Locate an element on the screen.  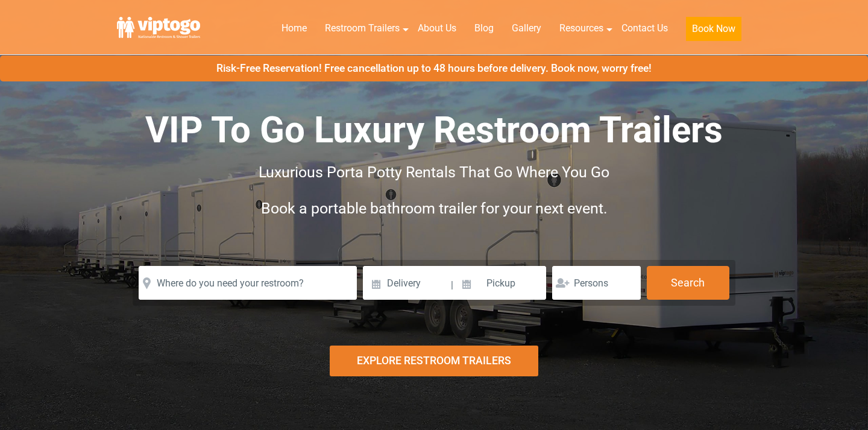
a: Home is located at coordinates (294, 28).